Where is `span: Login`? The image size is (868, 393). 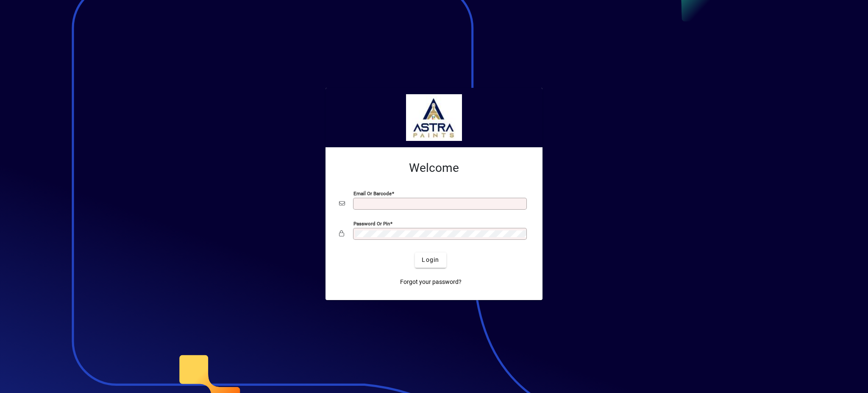
span: Login is located at coordinates (430, 260).